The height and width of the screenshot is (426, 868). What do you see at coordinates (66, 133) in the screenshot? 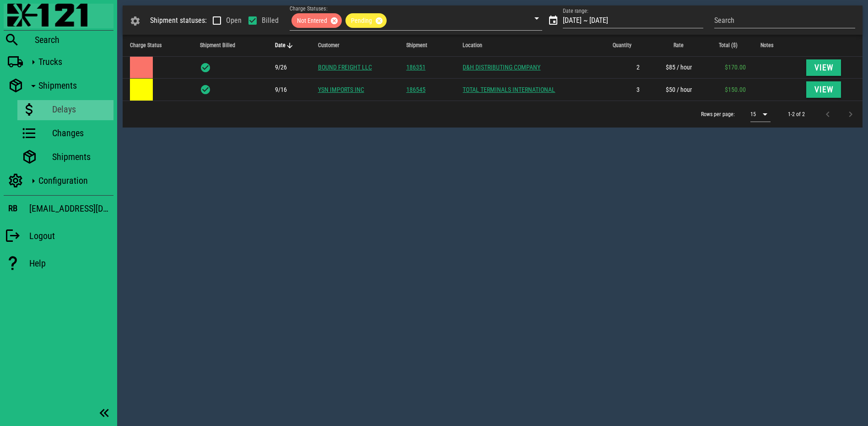
I see `a: Changes` at bounding box center [66, 133].